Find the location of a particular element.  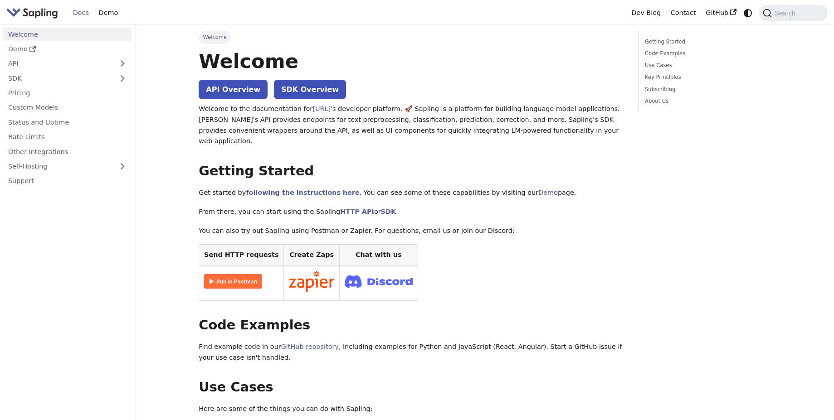

a: GitHub repository is located at coordinates (310, 347).